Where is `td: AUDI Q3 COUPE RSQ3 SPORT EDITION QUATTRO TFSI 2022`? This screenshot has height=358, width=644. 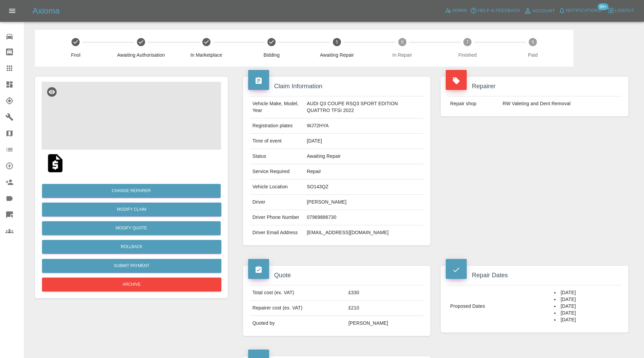
td: AUDI Q3 COUPE RSQ3 SPORT EDITION QUATTRO TFSI 2022 is located at coordinates (364, 107).